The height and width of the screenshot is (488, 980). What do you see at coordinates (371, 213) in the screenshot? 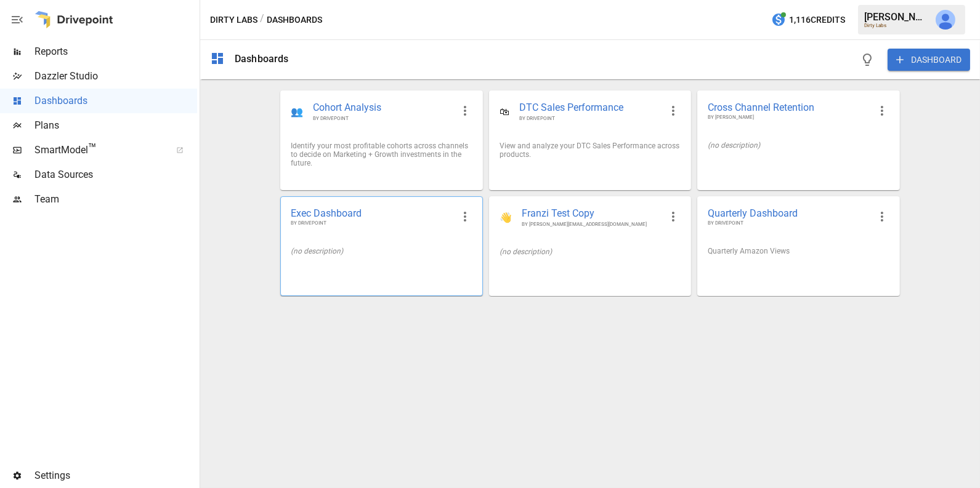
I see `span: Exec Dashboard` at bounding box center [371, 213].